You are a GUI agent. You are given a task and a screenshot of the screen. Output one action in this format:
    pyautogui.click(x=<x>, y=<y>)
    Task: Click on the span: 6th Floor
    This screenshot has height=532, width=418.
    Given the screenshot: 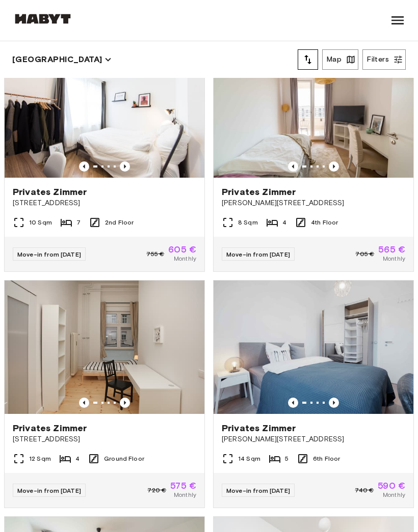 What is the action you would take?
    pyautogui.click(x=326, y=459)
    